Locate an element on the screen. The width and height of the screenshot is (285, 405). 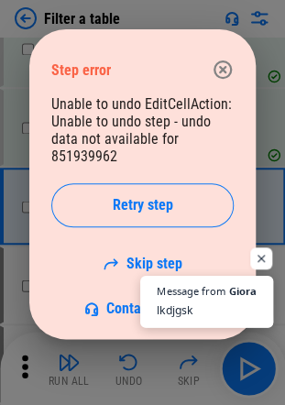
span: Contact support is located at coordinates (153, 308).